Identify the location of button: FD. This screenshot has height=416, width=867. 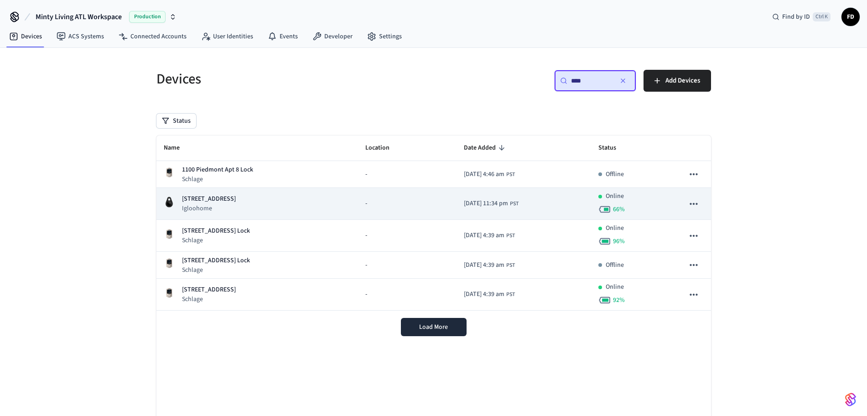
(850, 17).